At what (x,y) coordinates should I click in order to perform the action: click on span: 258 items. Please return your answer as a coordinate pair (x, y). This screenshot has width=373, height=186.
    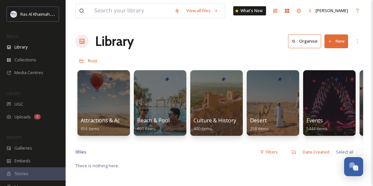
    Looking at the image, I should click on (259, 129).